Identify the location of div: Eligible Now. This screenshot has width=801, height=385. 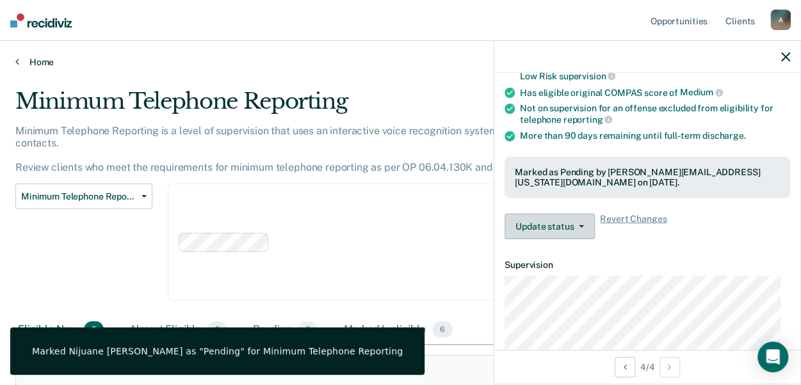
(61, 330).